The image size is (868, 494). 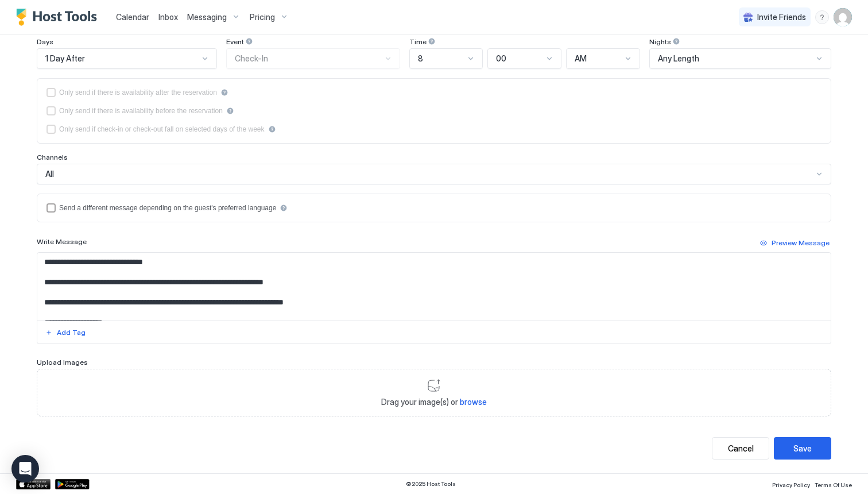 I want to click on span: 8, so click(x=420, y=59).